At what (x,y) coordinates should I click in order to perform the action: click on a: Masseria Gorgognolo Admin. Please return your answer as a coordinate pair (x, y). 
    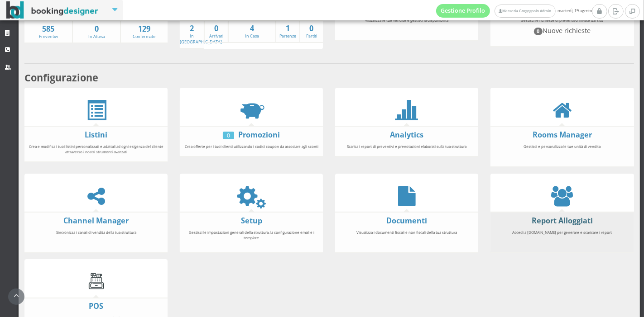
    Looking at the image, I should click on (525, 11).